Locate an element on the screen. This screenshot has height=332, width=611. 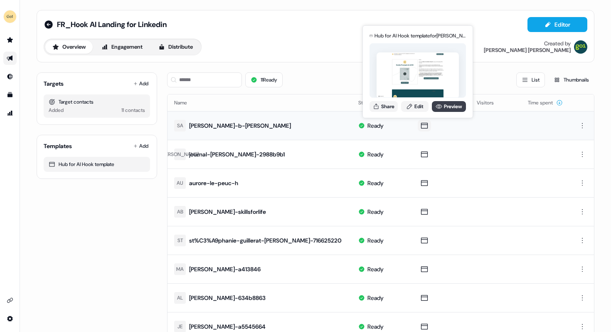
a: Editor is located at coordinates (558, 25).